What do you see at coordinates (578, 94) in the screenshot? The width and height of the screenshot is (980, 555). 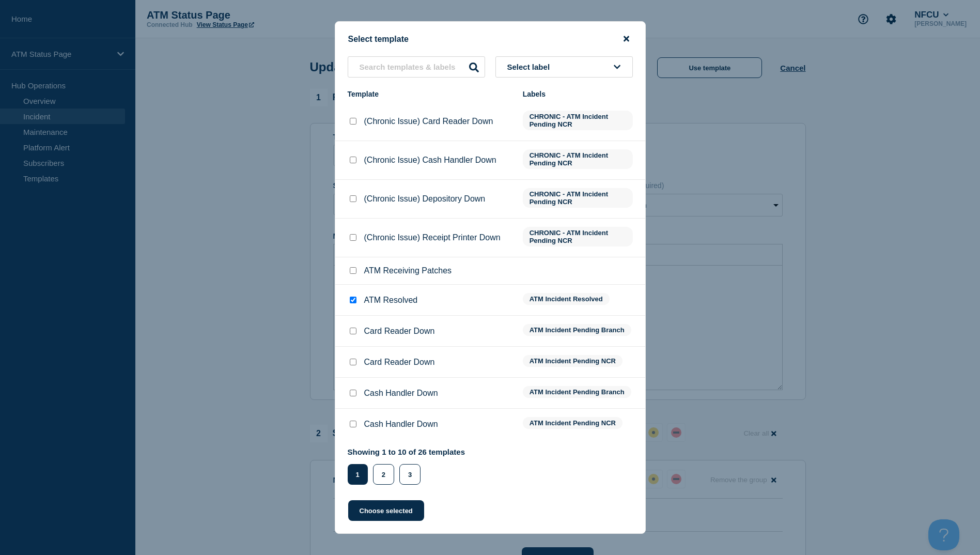 I see `div: Labels` at bounding box center [578, 94].